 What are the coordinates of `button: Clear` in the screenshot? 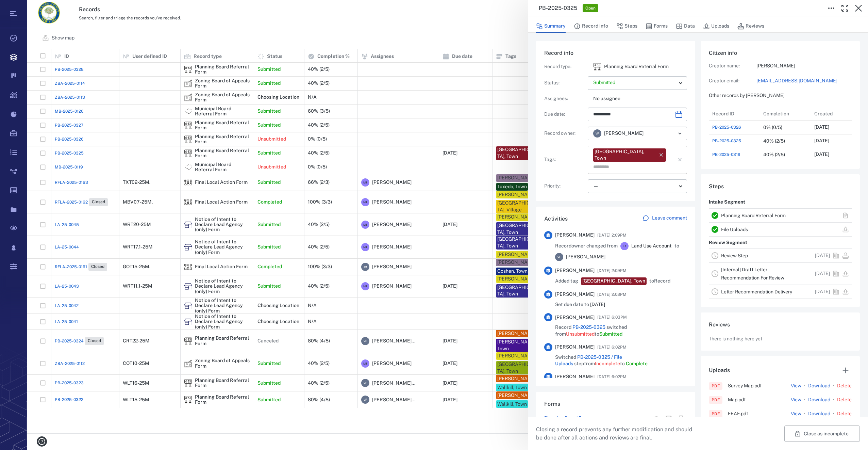 It's located at (680, 159).